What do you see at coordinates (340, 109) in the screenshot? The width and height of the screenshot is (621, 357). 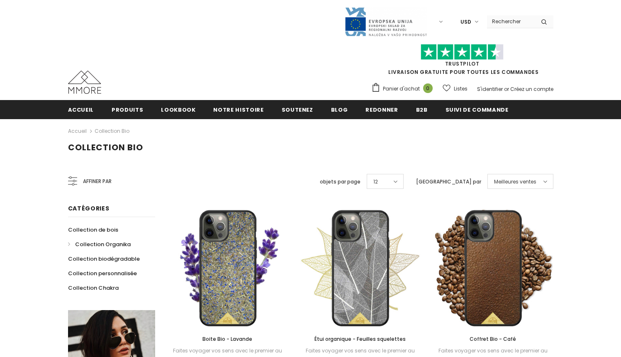 I see `a: Blog` at bounding box center [340, 109].